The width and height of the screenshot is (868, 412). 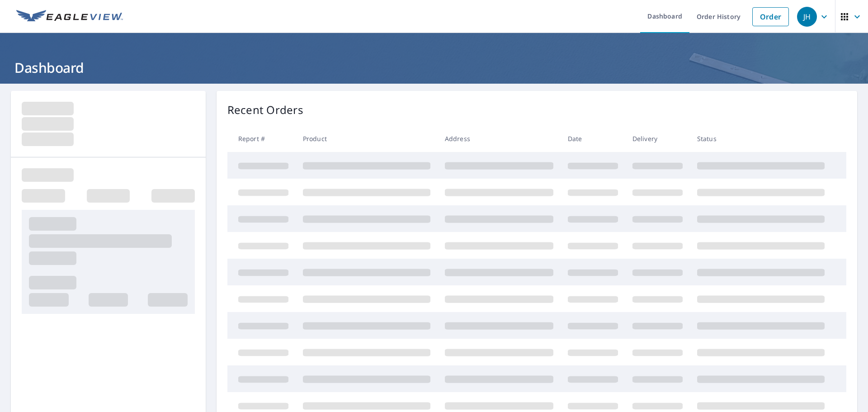 I want to click on th: Status, so click(x=760, y=139).